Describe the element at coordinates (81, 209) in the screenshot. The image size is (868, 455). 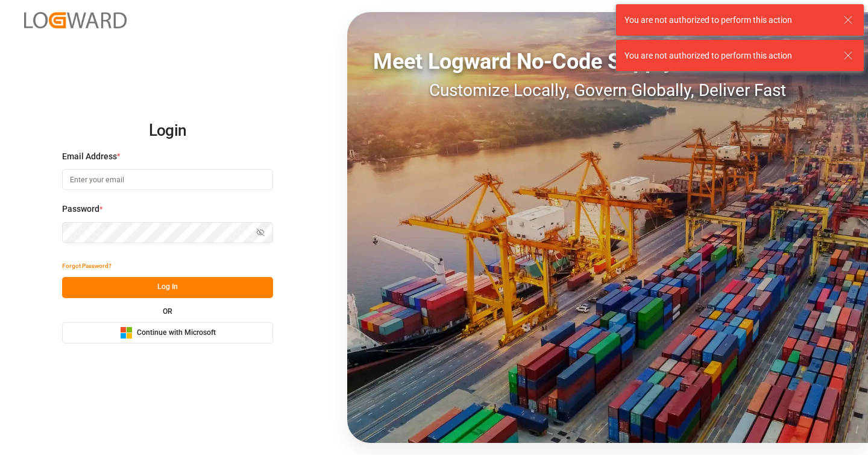
I see `span: Password` at that location.